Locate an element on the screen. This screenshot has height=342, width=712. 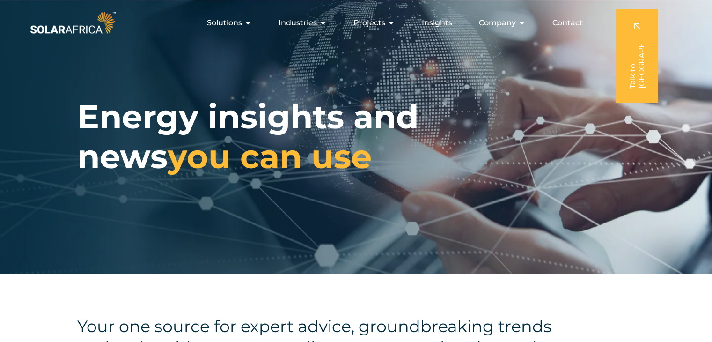
span: Solutions is located at coordinates (224, 23).